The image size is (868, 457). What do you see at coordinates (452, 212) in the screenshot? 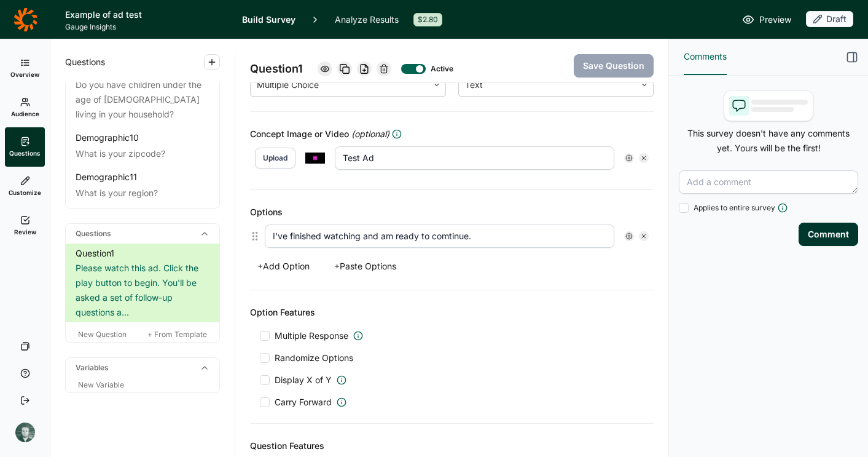
I see `div: Options` at bounding box center [452, 212].